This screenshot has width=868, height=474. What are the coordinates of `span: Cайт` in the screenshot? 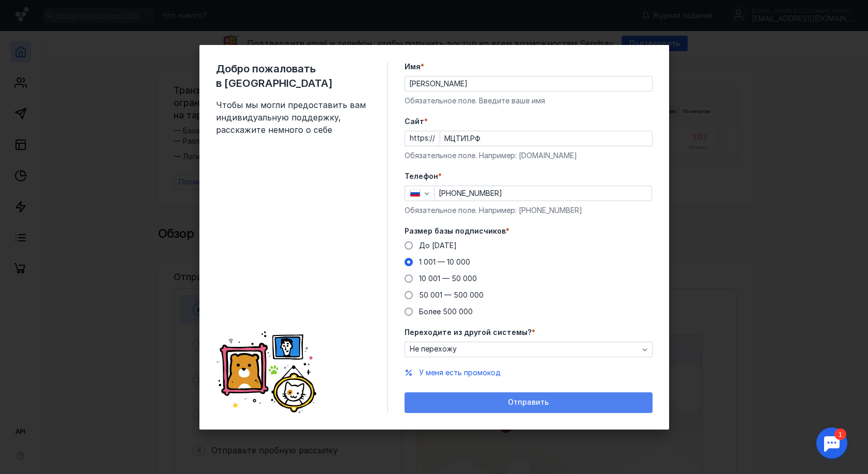 It's located at (415, 122).